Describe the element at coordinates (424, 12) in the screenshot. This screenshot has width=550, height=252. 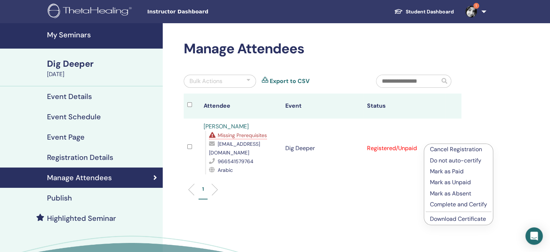
I see `a: Student Dashboard` at that location.